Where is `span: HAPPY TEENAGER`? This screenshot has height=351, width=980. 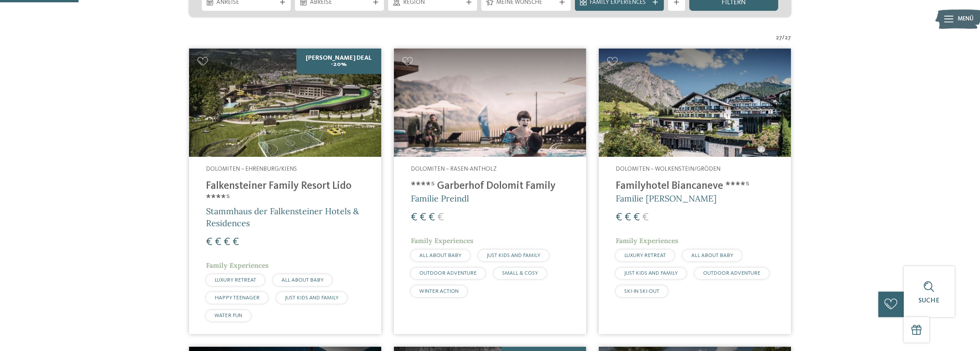
span: HAPPY TEENAGER is located at coordinates (236, 298).